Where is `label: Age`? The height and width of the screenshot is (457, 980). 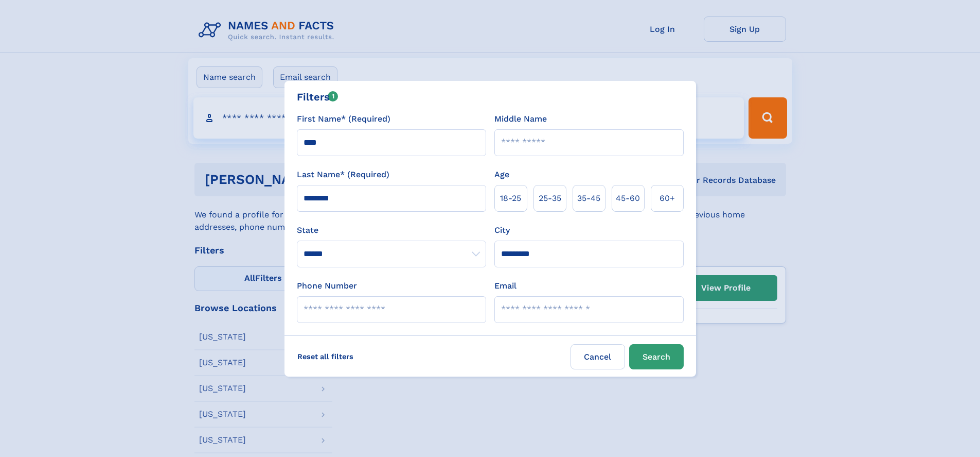 label: Age is located at coordinates (502, 174).